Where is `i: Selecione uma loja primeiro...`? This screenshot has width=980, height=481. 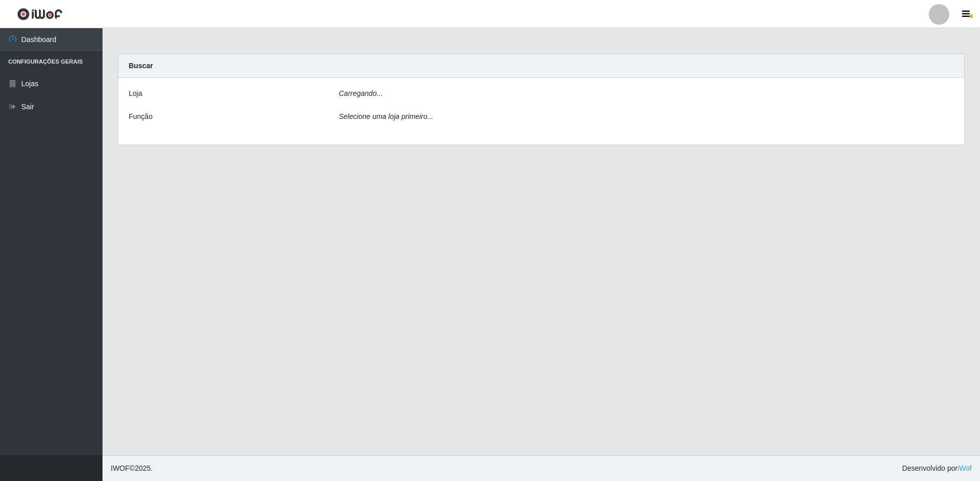
i: Selecione uma loja primeiro... is located at coordinates (386, 117).